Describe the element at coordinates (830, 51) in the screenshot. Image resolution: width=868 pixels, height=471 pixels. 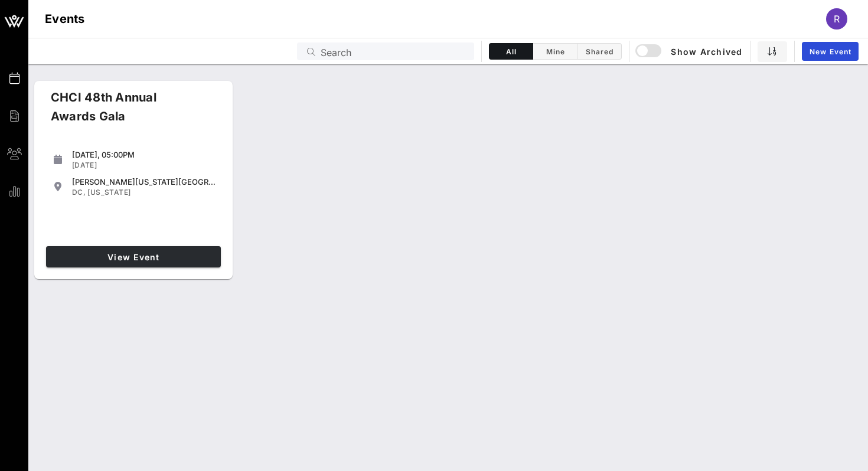
I see `a: New Event` at that location.